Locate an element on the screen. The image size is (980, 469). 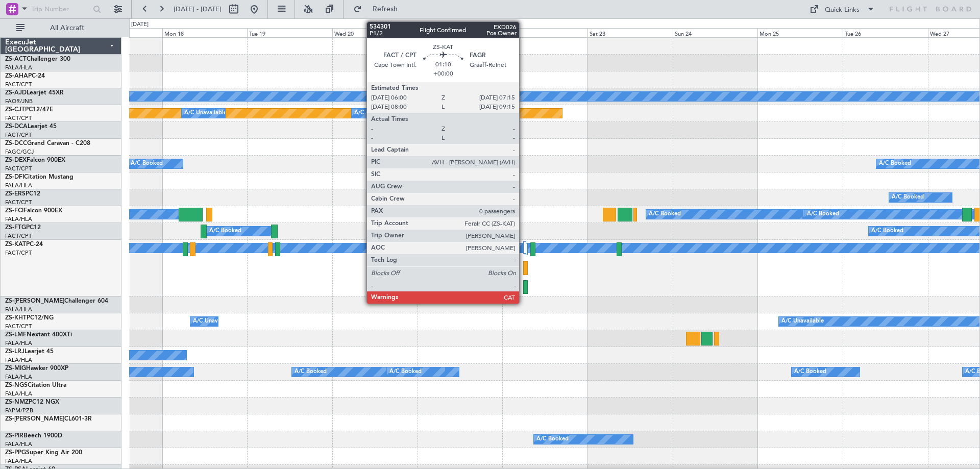
button: Refresh is located at coordinates (379, 9).